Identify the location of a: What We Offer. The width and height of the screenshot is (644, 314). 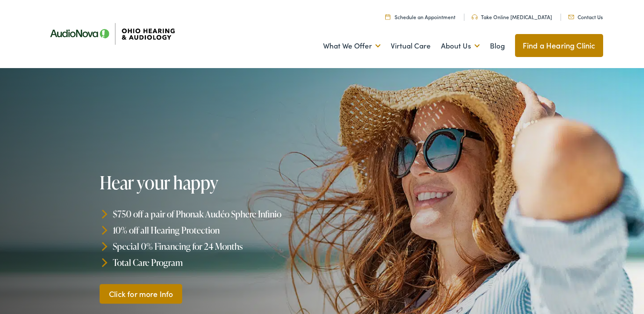
(352, 46).